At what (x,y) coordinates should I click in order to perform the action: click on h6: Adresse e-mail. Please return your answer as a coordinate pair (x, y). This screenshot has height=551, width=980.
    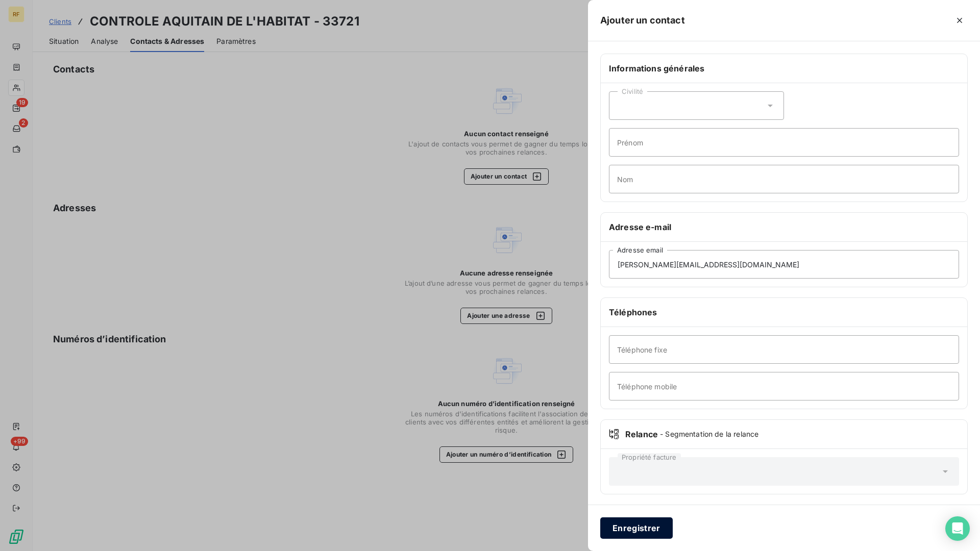
    Looking at the image, I should click on (784, 227).